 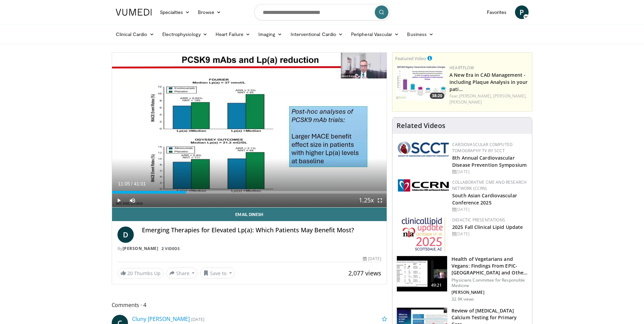 What do you see at coordinates (424, 149) in the screenshot?
I see `img: 51a70120-4f25-49cc-93a4-67582377e75f.png.150x105_q85_autocrop_double_scale_upscale_version-0.2.png` at bounding box center [424, 149].